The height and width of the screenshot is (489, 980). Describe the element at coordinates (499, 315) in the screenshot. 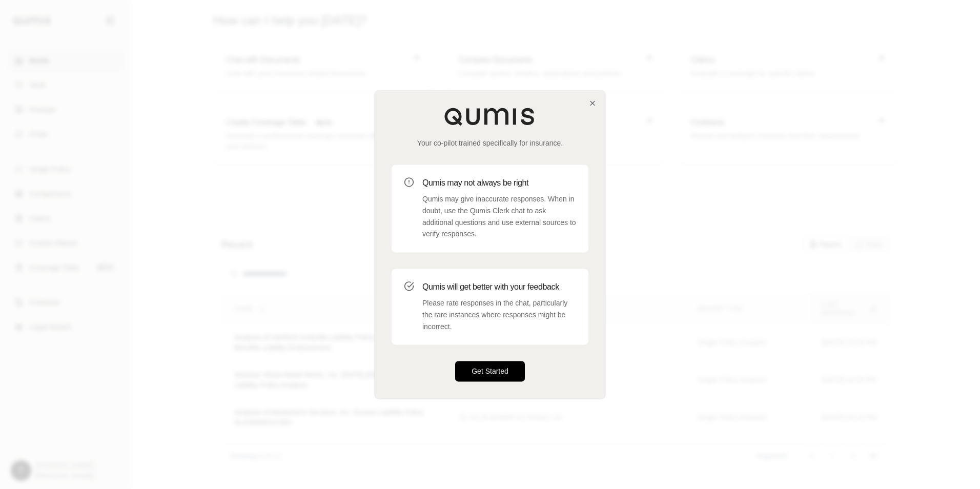

I see `p: Please rate responses in the chat, particularly the rare instances where responses might be incor...` at that location.